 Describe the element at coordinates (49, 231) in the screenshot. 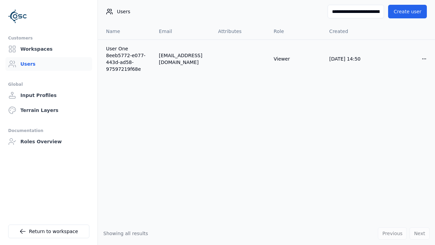

I see `a: Return to workspace` at that location.